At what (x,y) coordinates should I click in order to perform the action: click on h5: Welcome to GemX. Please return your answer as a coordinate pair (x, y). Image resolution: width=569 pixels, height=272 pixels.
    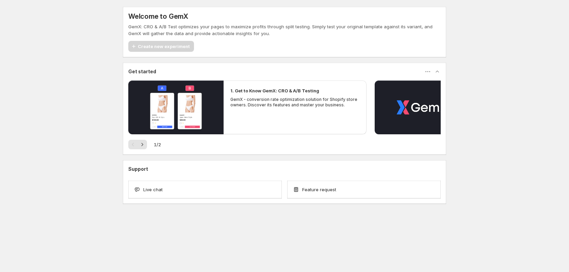
    Looking at the image, I should click on (158, 16).